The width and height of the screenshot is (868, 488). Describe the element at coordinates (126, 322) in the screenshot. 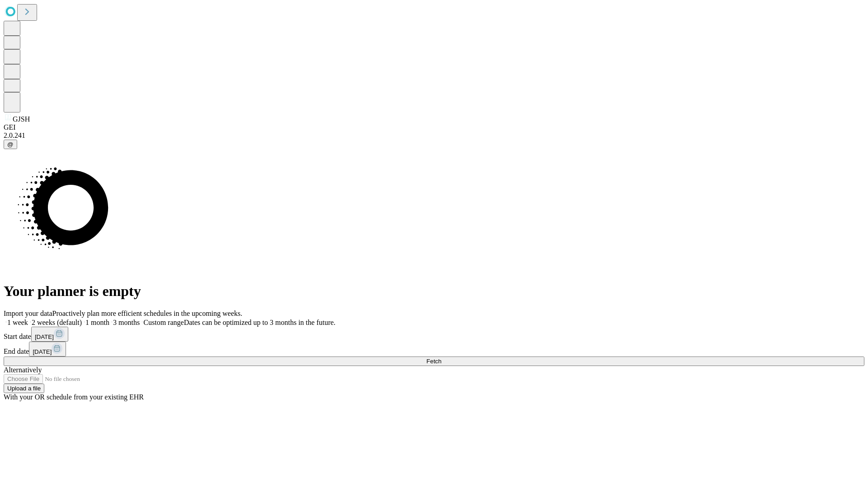

I see `span: 3 months` at that location.